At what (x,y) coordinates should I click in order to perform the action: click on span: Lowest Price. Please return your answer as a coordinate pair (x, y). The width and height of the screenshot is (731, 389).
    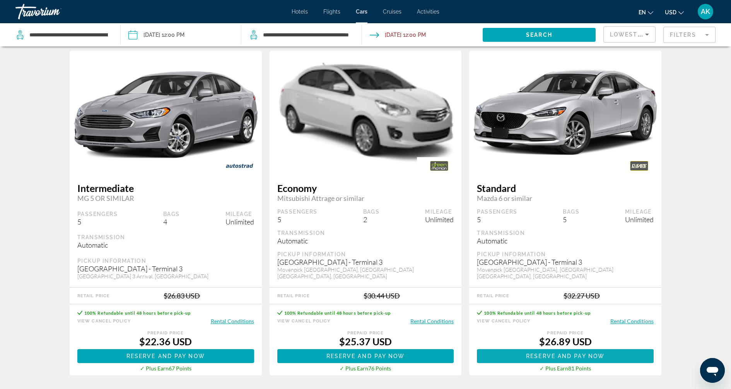
    Looking at the image, I should click on (635, 34).